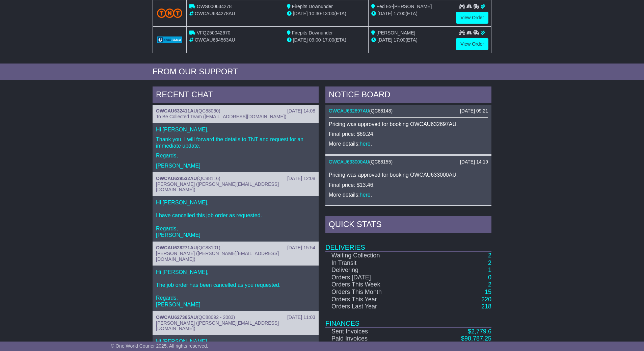 This screenshot has width=644, height=351. What do you see at coordinates (216, 317) in the screenshot?
I see `span: QC88092 - 2083` at bounding box center [216, 317].